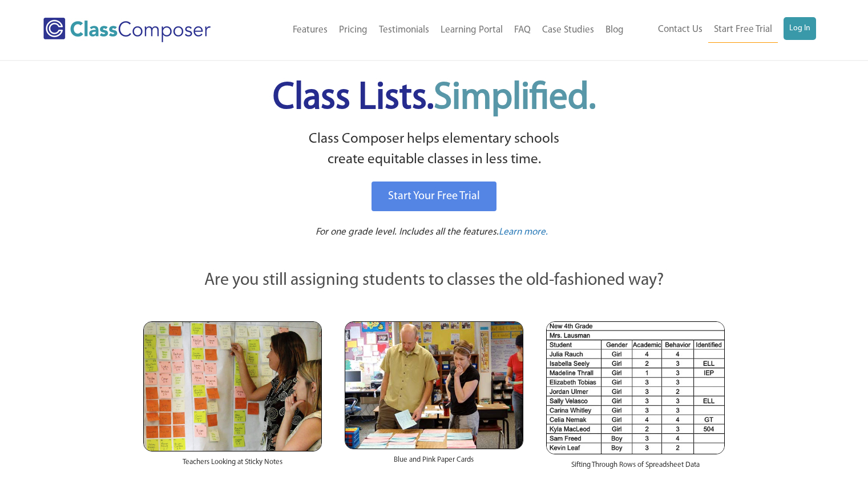 The height and width of the screenshot is (488, 868). I want to click on span: Simplified., so click(515, 98).